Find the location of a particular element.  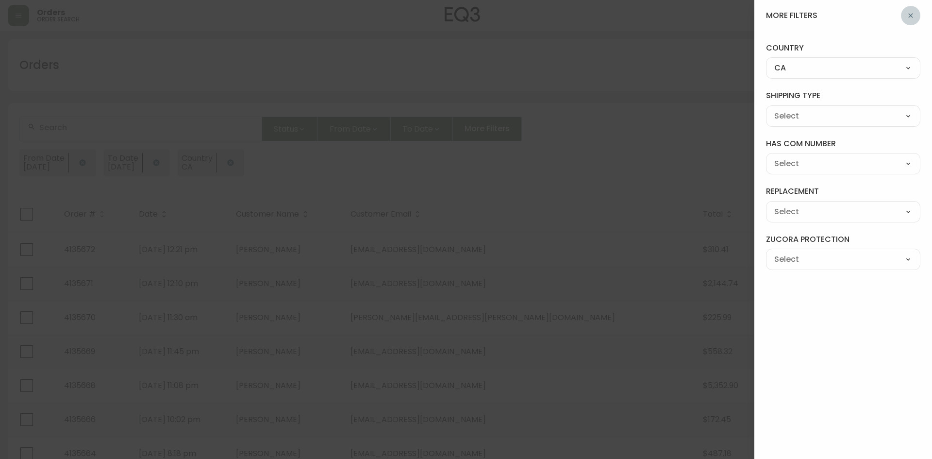

label: replacement is located at coordinates (844, 191).